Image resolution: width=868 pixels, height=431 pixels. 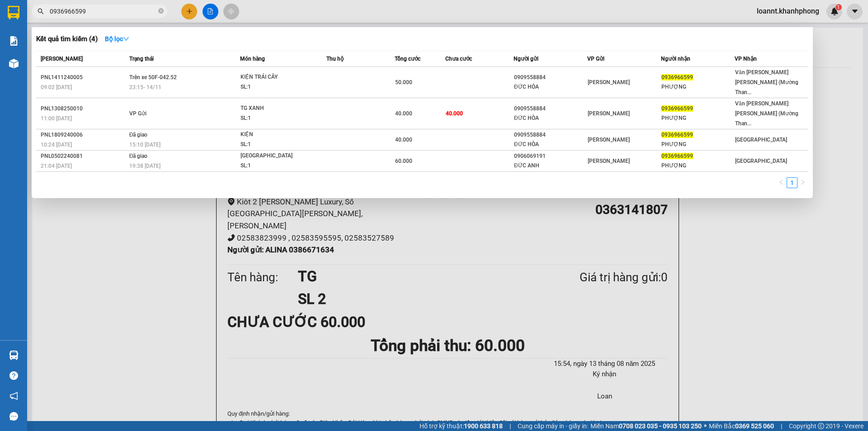 I want to click on span: Chưa cước, so click(x=458, y=59).